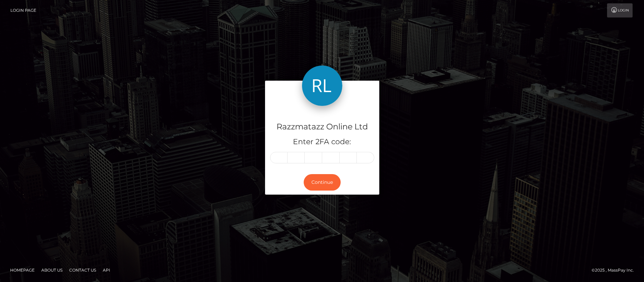  What do you see at coordinates (322, 142) in the screenshot?
I see `h5: Enter 2FA code:` at bounding box center [322, 142].